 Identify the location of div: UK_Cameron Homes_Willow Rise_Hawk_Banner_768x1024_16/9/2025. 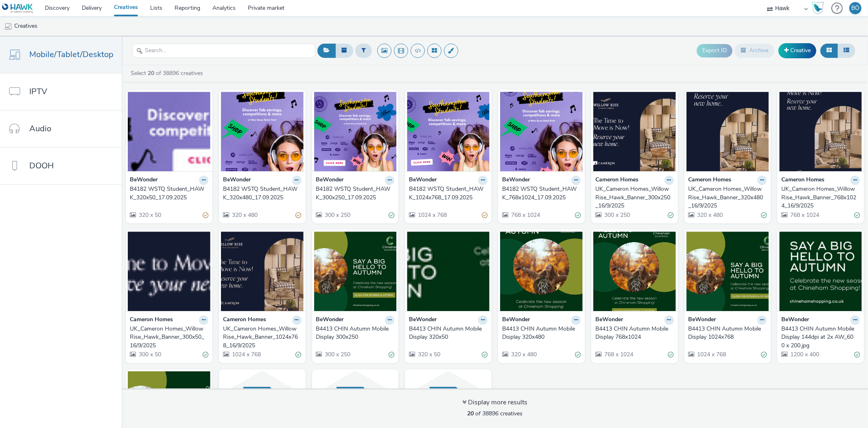
(819, 197).